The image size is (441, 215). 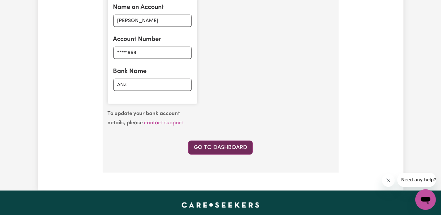 I want to click on a: contact support, so click(x=164, y=123).